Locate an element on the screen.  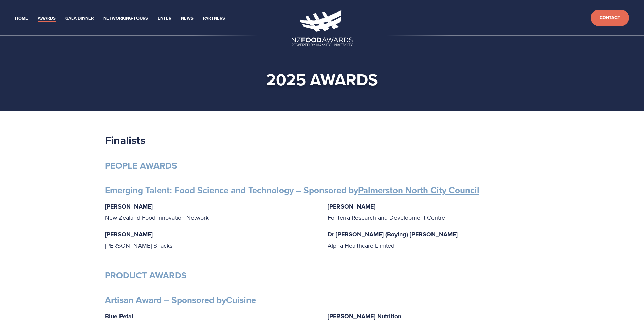
a: Enter is located at coordinates (164, 18).